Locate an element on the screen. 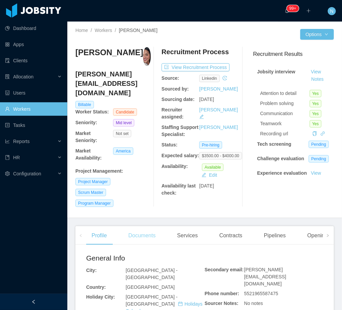 The width and height of the screenshot is (342, 310). div: Recording url is located at coordinates (285, 134).